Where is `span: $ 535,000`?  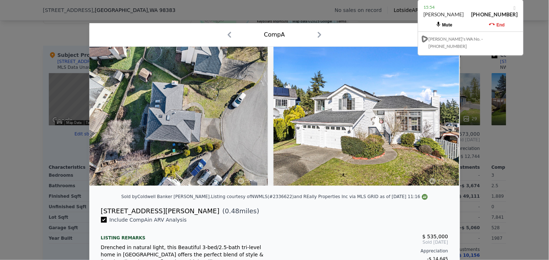 span: $ 535,000 is located at coordinates (435, 236).